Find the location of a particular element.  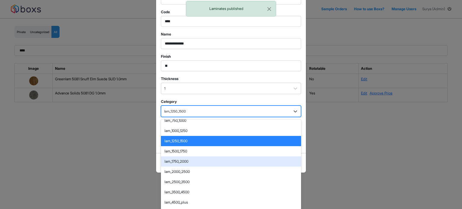

div: lam_2500_3500 is located at coordinates (231, 182).